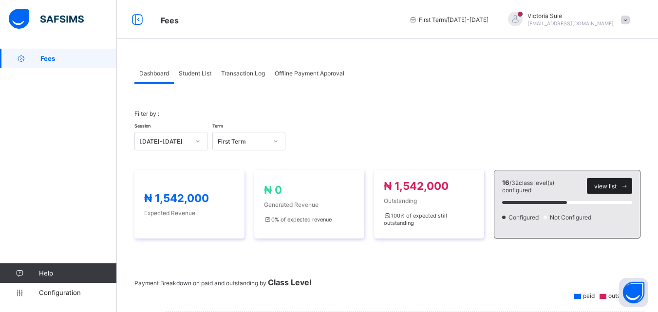 The image size is (658, 312). What do you see at coordinates (46, 19) in the screenshot?
I see `img: safsims` at bounding box center [46, 19].